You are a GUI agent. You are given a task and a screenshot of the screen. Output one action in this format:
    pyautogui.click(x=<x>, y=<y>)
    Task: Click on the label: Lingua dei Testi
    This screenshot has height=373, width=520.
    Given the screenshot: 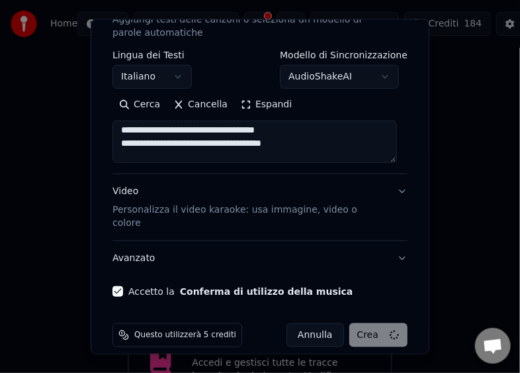 What is the action you would take?
    pyautogui.click(x=152, y=55)
    